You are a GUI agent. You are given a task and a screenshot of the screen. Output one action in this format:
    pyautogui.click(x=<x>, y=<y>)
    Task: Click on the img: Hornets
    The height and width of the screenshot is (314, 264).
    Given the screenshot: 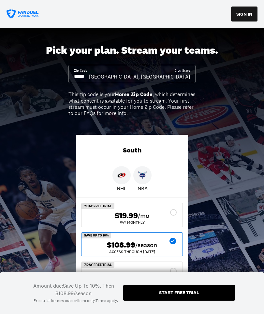 What is the action you would take?
    pyautogui.click(x=142, y=175)
    